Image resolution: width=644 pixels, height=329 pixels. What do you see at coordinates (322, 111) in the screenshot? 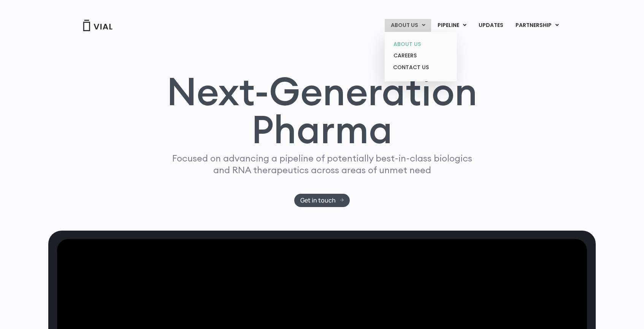
I see `h1: Next-Generation Pharma` at bounding box center [322, 111].